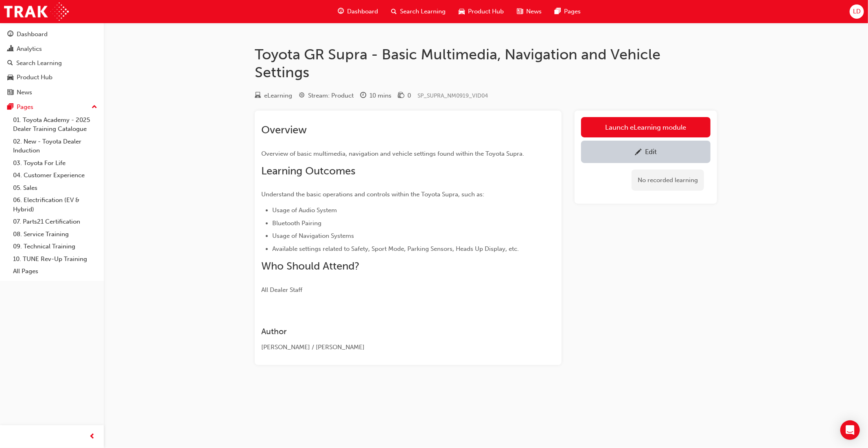  Describe the element at coordinates (34, 77) in the screenshot. I see `div: Product Hub` at that location.